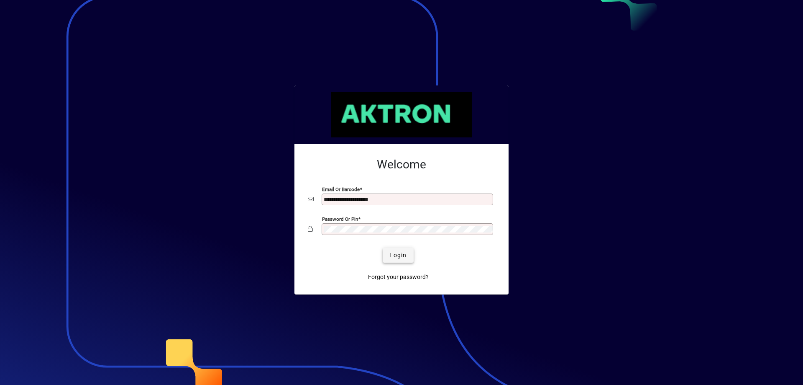 This screenshot has height=385, width=803. I want to click on a: Forgot your password?, so click(398, 277).